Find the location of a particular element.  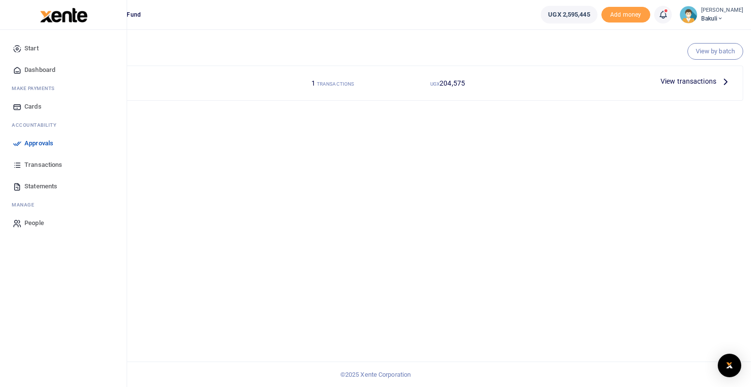

a: People is located at coordinates (63, 223).